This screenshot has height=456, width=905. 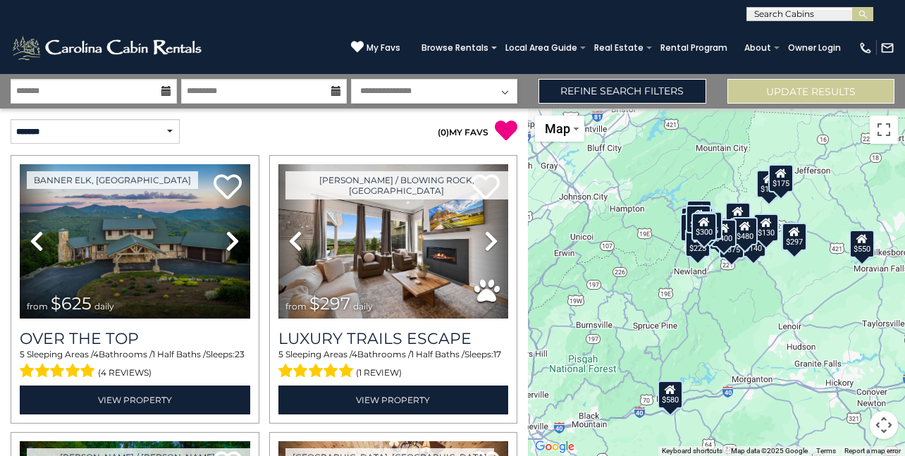 What do you see at coordinates (704, 227) in the screenshot?
I see `div: $300` at bounding box center [704, 227].